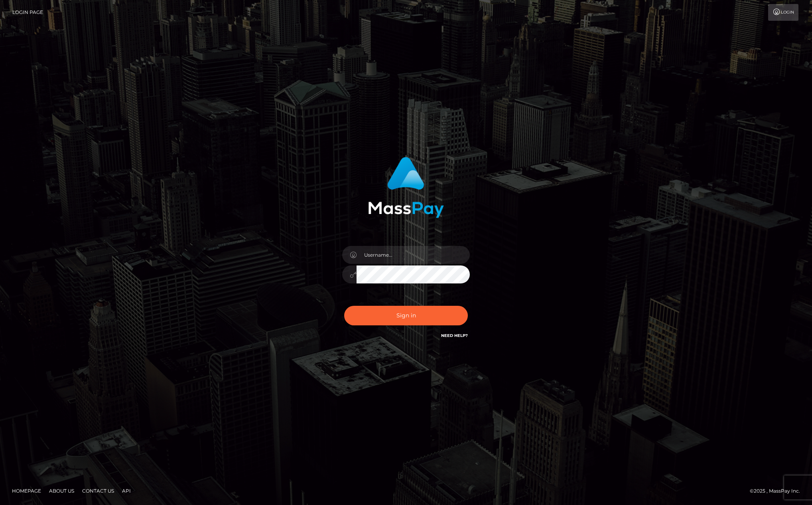 This screenshot has height=505, width=812. I want to click on input: Username..., so click(413, 255).